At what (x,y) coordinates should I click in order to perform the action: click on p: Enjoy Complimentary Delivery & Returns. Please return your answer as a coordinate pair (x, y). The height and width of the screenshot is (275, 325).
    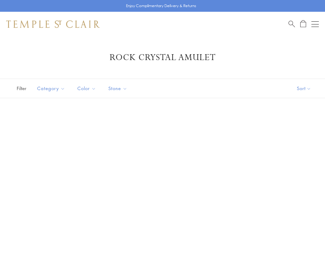
    Looking at the image, I should click on (161, 6).